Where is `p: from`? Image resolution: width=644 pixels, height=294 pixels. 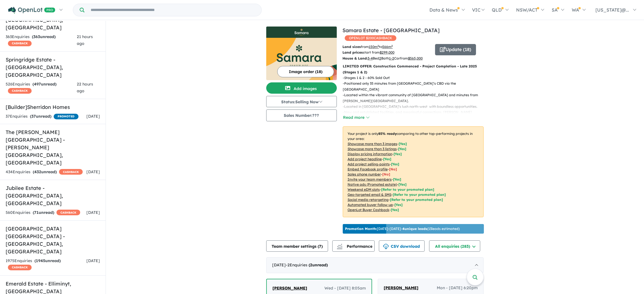 p: from is located at coordinates (387, 47).